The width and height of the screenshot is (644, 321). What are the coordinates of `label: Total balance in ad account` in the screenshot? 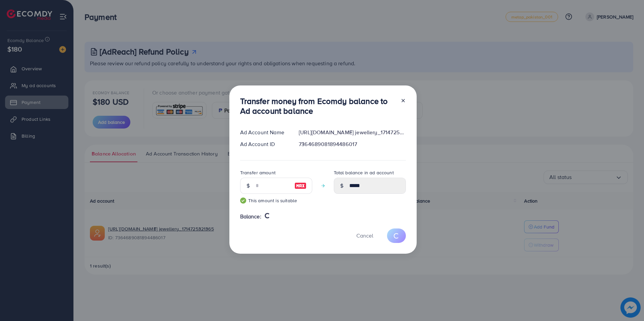 It's located at (364, 173).